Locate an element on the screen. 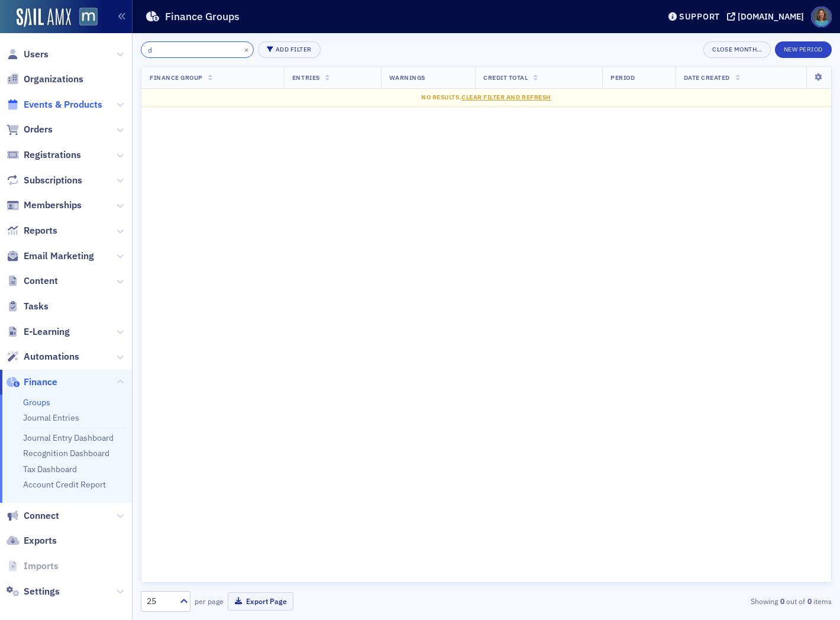  a: Memberships is located at coordinates (43, 205).